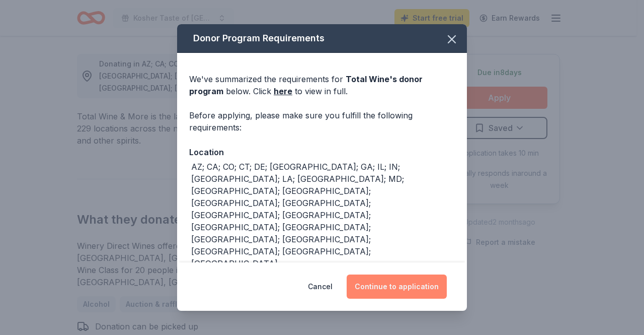 The width and height of the screenshot is (644, 335). Describe the element at coordinates (283, 91) in the screenshot. I see `a: here` at that location.